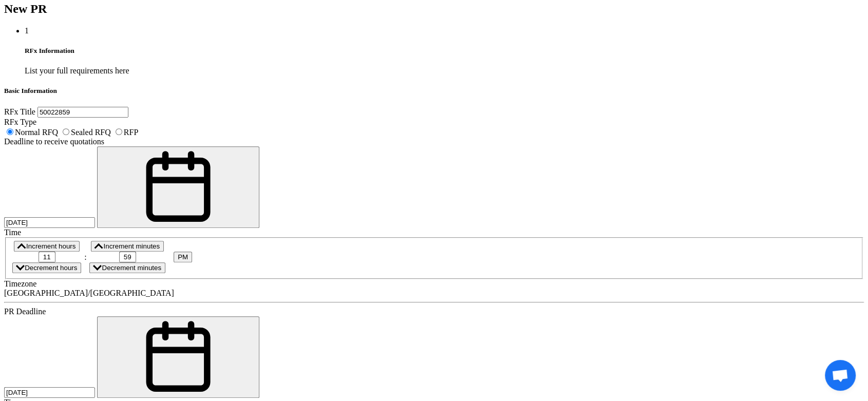 This screenshot has height=401, width=868. What do you see at coordinates (50, 222) in the screenshot?
I see `input: yyyy-mm-dd` at bounding box center [50, 222].